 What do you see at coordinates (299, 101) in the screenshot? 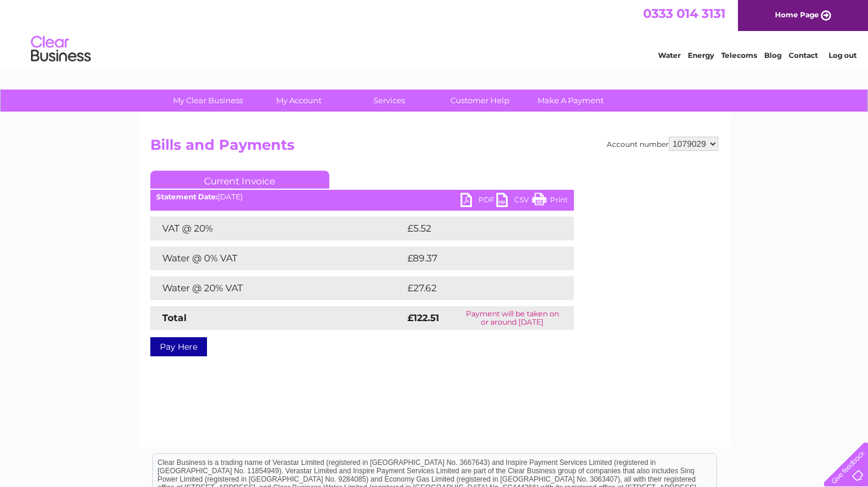
I see `a: My Account` at bounding box center [299, 101].